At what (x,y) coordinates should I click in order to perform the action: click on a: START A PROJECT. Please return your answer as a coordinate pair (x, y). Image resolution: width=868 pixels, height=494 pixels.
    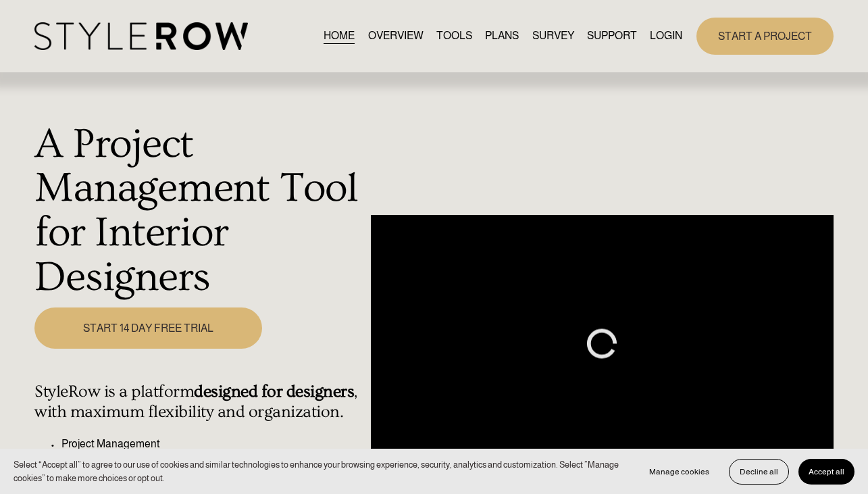
    Looking at the image, I should click on (764, 36).